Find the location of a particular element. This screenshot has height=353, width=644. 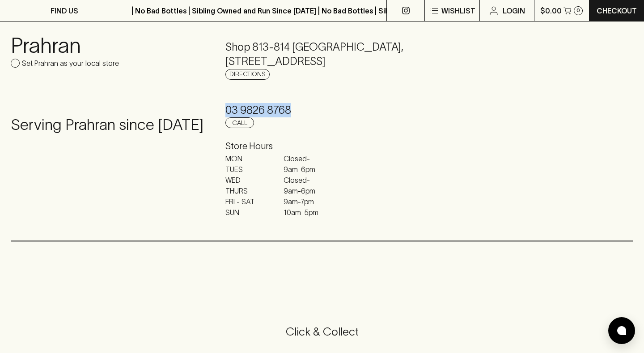

h3: Prahran is located at coordinates (107, 45).